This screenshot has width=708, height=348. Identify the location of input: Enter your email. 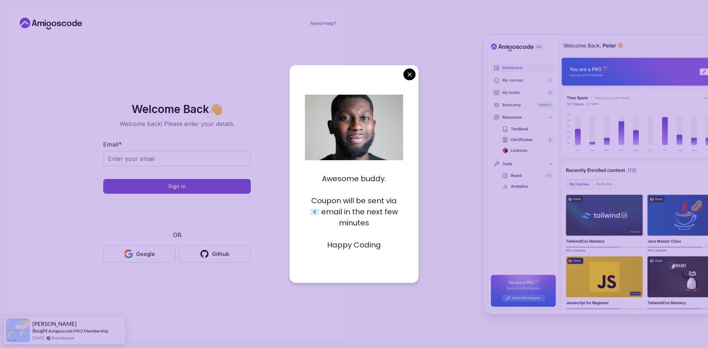
(177, 159).